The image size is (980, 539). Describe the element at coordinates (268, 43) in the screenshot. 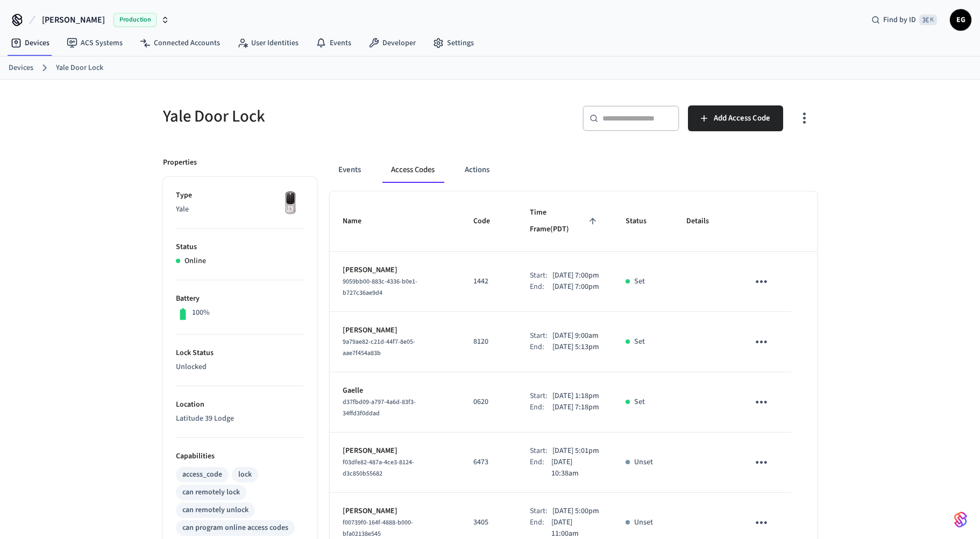

I see `a: User Identities` at that location.